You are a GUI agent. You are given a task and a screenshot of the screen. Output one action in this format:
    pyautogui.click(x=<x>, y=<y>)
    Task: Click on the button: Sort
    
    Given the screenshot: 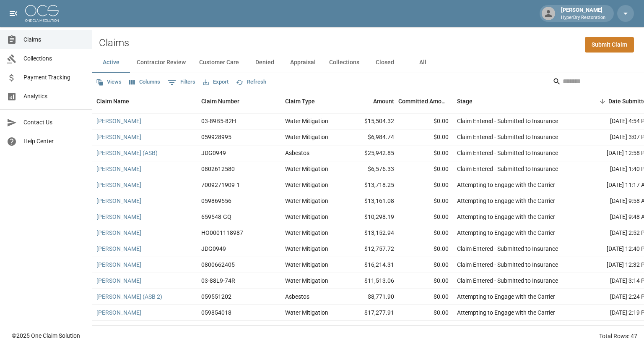 What is the action you would take?
    pyautogui.click(x=603, y=101)
    